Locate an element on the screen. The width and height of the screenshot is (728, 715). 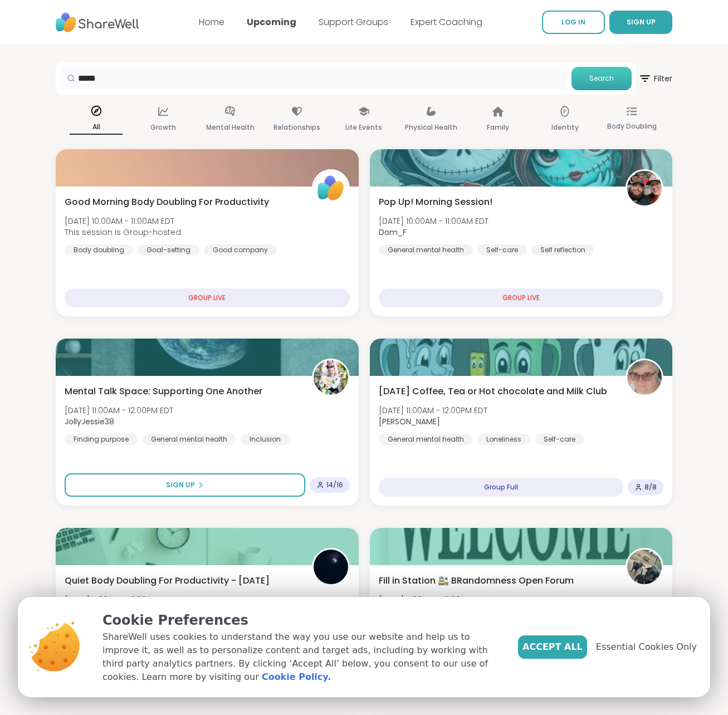
div: Inclusion is located at coordinates (265, 439).